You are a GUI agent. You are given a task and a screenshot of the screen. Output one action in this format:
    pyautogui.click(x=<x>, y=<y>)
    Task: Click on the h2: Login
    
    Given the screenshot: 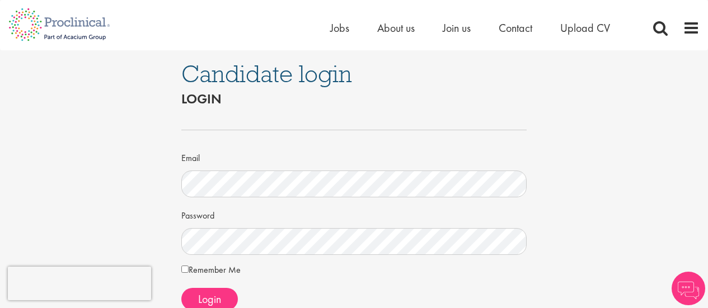 What is the action you would take?
    pyautogui.click(x=354, y=99)
    